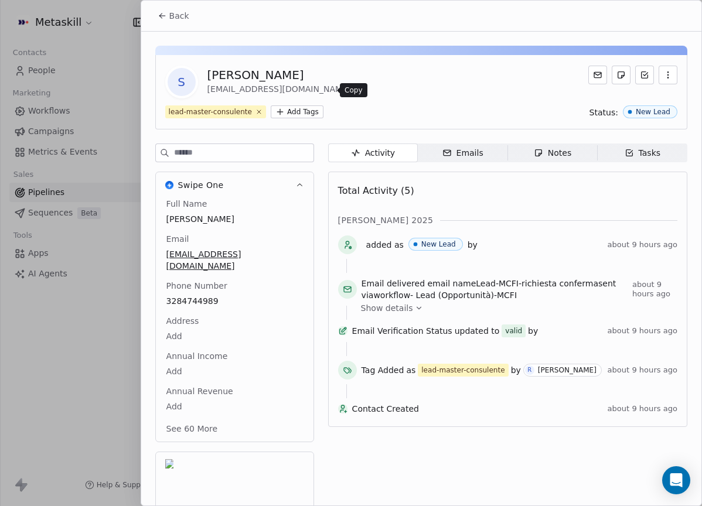 The image size is (702, 506). What do you see at coordinates (513, 331) in the screenshot?
I see `div: valid` at bounding box center [513, 331].